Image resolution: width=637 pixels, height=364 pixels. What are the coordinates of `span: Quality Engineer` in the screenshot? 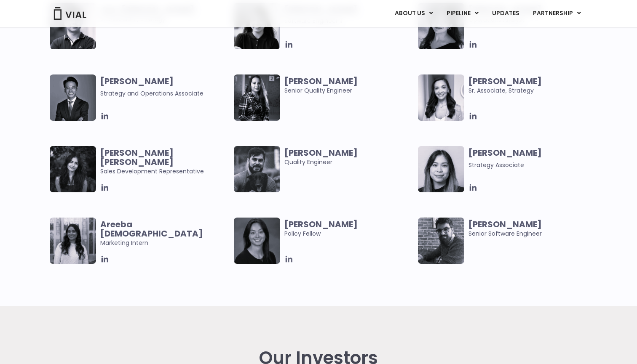 It's located at (349, 157).